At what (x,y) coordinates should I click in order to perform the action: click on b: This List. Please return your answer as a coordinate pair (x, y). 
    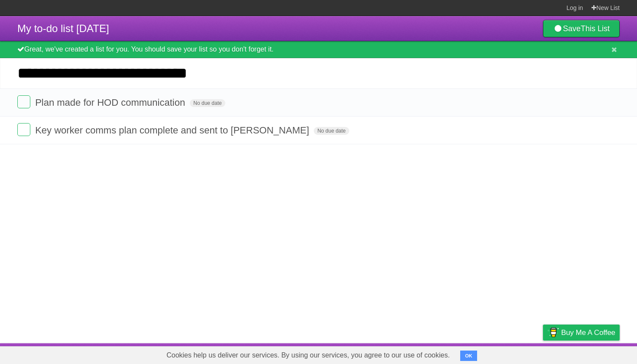
    Looking at the image, I should click on (595, 28).